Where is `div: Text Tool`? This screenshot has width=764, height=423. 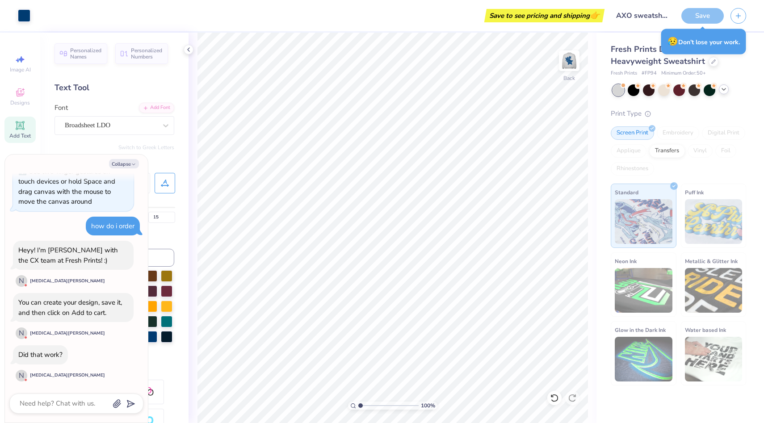
div: Text Tool is located at coordinates (114, 88).